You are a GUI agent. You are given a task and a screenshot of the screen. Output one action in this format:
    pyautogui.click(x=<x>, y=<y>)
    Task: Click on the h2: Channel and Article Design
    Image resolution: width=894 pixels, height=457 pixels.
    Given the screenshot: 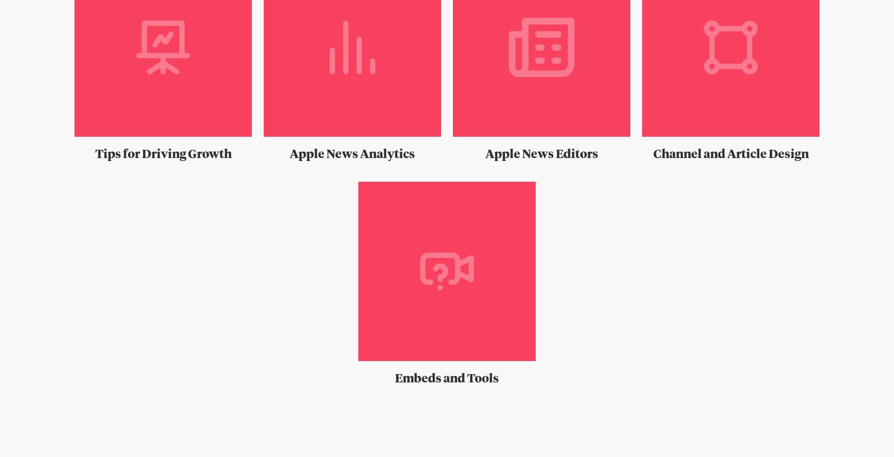 What is the action you would take?
    pyautogui.click(x=731, y=154)
    